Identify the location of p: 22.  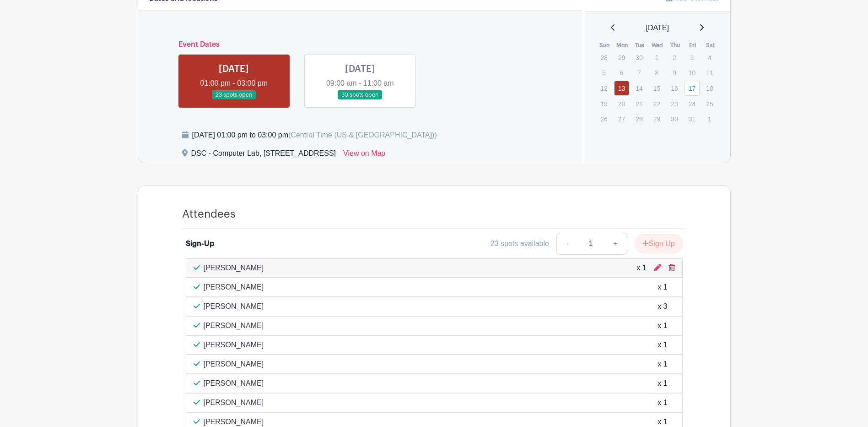
(657, 103).